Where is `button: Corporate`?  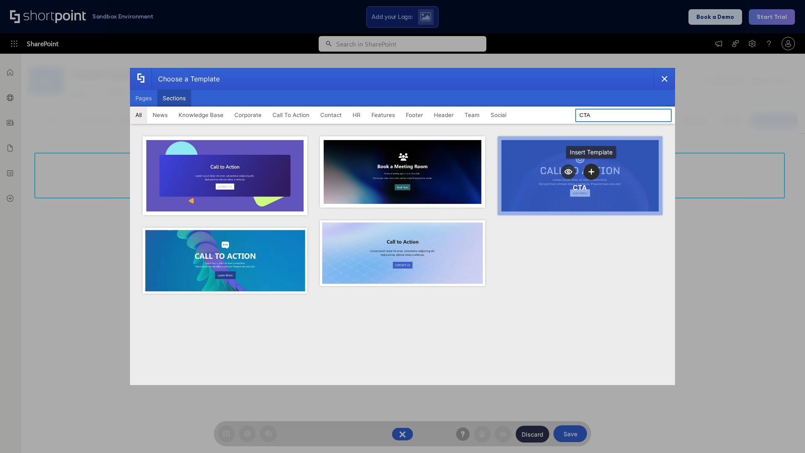
button: Corporate is located at coordinates (248, 115).